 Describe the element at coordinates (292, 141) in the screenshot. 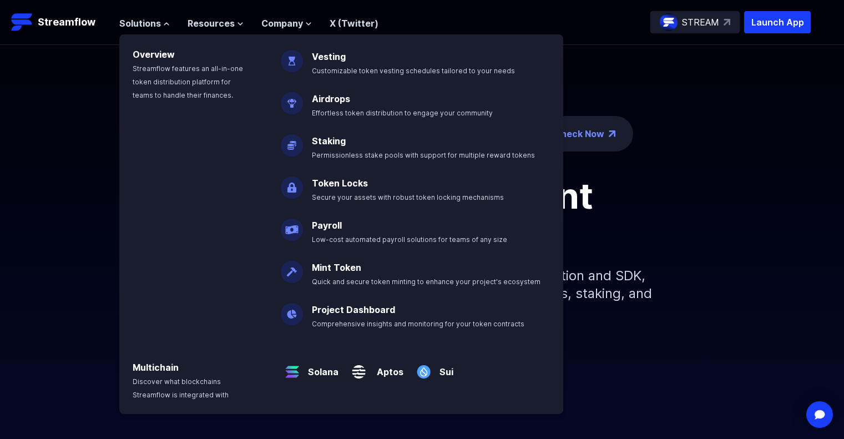

I see `img: Staking` at that location.